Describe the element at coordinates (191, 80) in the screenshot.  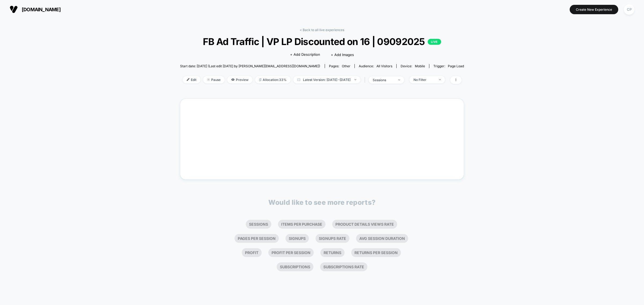
I see `span: Edit` at that location.